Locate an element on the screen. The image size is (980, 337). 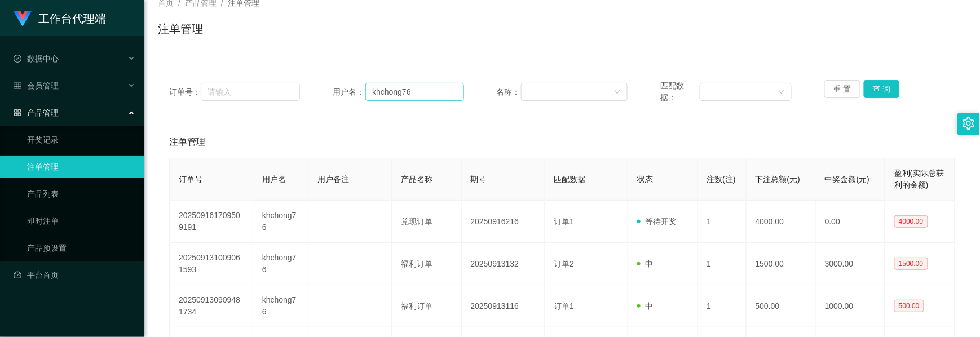
span: 会员管理 is located at coordinates (36, 86).